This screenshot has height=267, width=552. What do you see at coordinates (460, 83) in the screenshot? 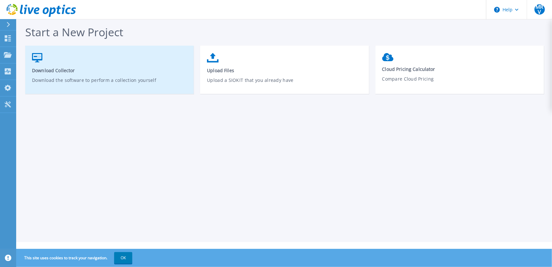
I see `p: Compare Cloud Pricing` at bounding box center [460, 83].